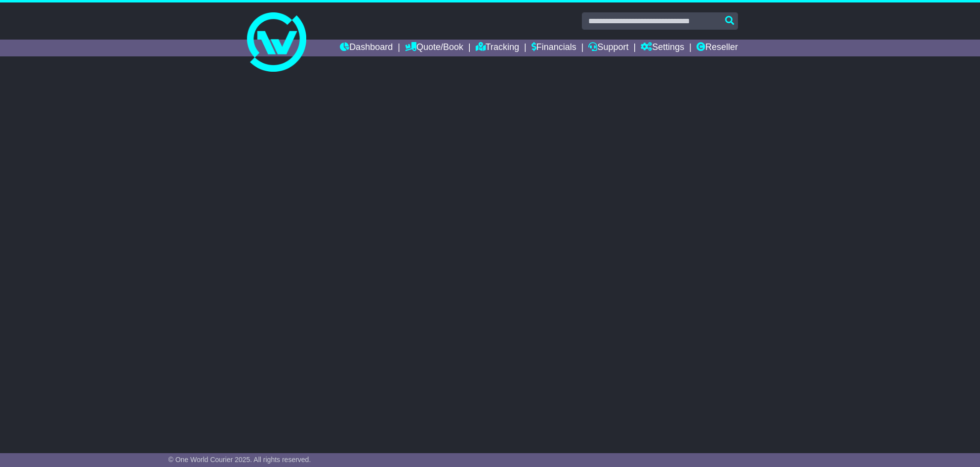 The image size is (980, 467). I want to click on a: Support, so click(608, 48).